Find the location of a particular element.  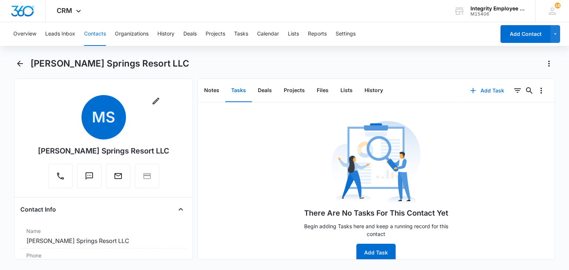

button: Actions is located at coordinates (549, 64).